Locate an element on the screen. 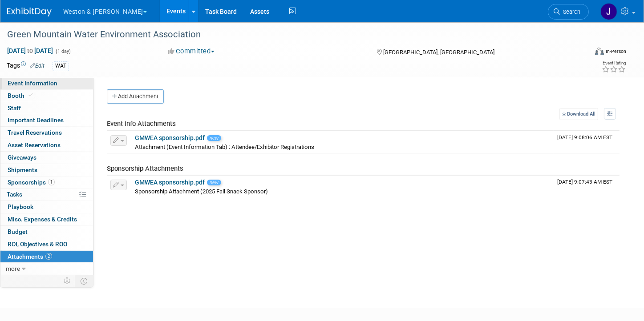 The image size is (644, 321). a: Event Information is located at coordinates (47, 83).